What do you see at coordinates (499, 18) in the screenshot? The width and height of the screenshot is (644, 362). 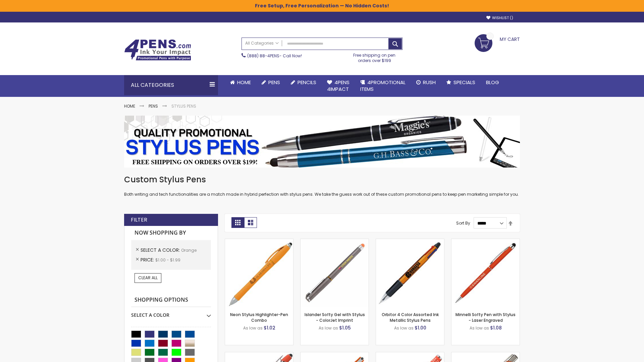 I see `a: Wishlist` at bounding box center [499, 18].